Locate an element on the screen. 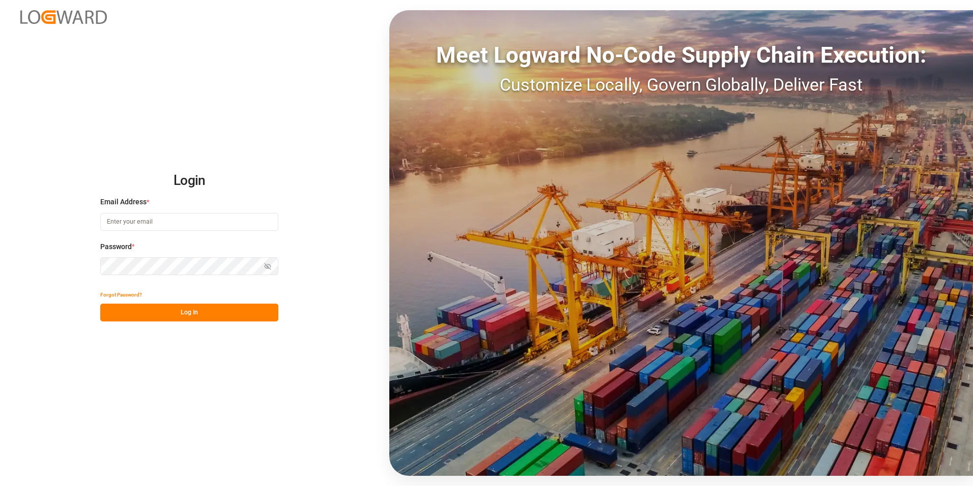  button: Forgot Password? is located at coordinates (121, 294).